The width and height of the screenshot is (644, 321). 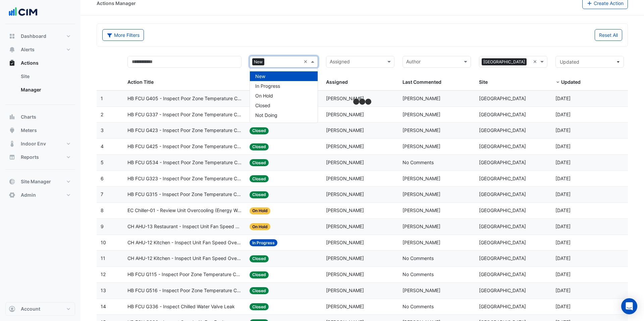 What do you see at coordinates (571, 82) in the screenshot?
I see `span: Updated` at bounding box center [571, 82].